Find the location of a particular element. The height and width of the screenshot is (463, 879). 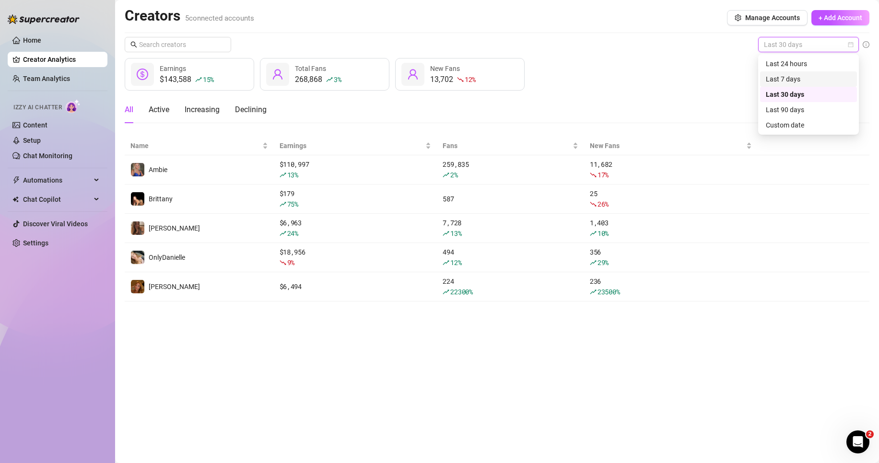

span: calendar is located at coordinates (850, 45).